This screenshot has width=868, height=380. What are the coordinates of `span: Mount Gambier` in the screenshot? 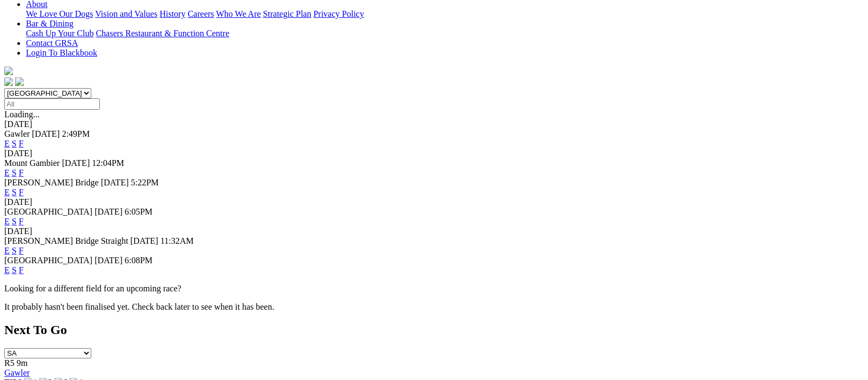 It's located at (32, 162).